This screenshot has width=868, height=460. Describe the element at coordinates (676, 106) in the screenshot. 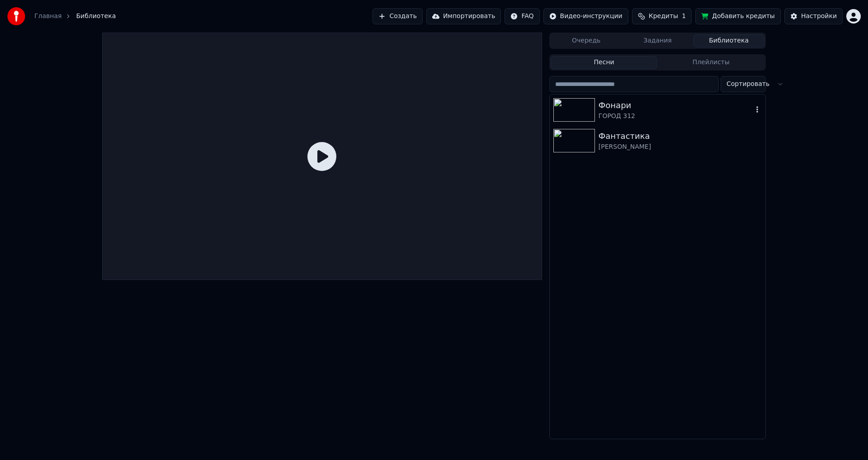

I see `div: Фонари` at that location.